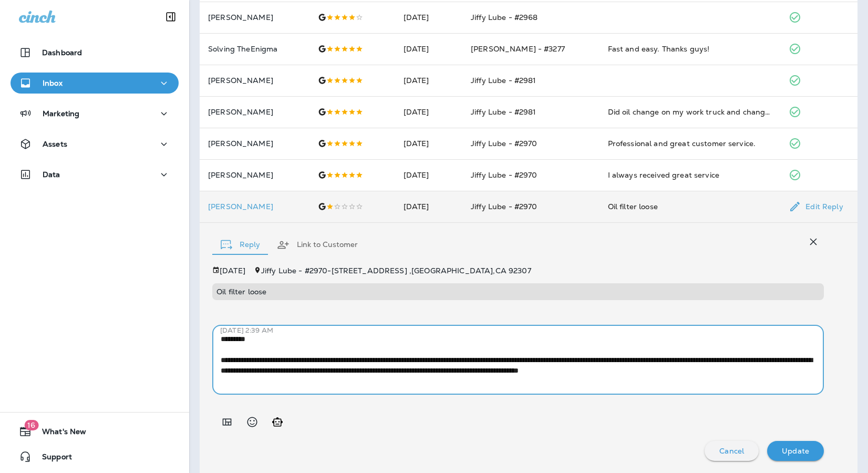 This screenshot has height=473, width=868. What do you see at coordinates (690, 206) in the screenshot?
I see `div: Oil filter loose` at bounding box center [690, 206].